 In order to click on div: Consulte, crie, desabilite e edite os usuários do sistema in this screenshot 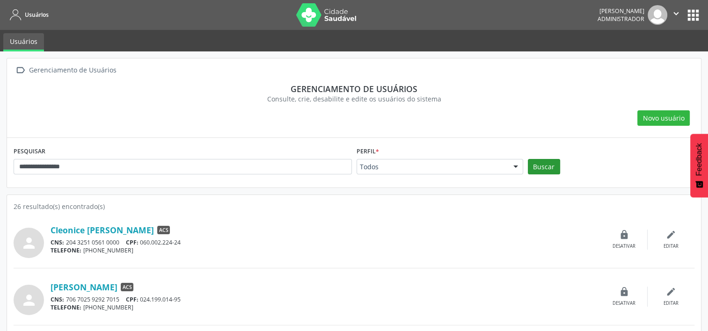, I will do `click(354, 99)`.